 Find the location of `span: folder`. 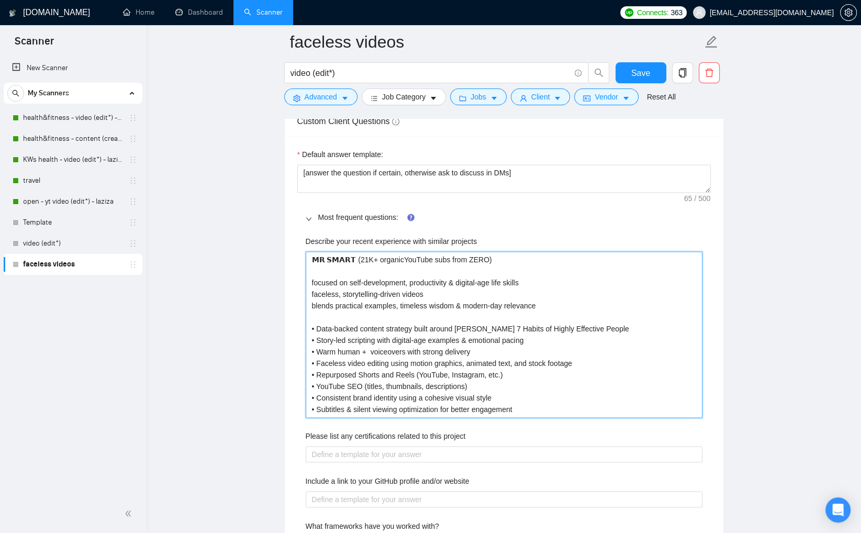

span: folder is located at coordinates (463, 98).